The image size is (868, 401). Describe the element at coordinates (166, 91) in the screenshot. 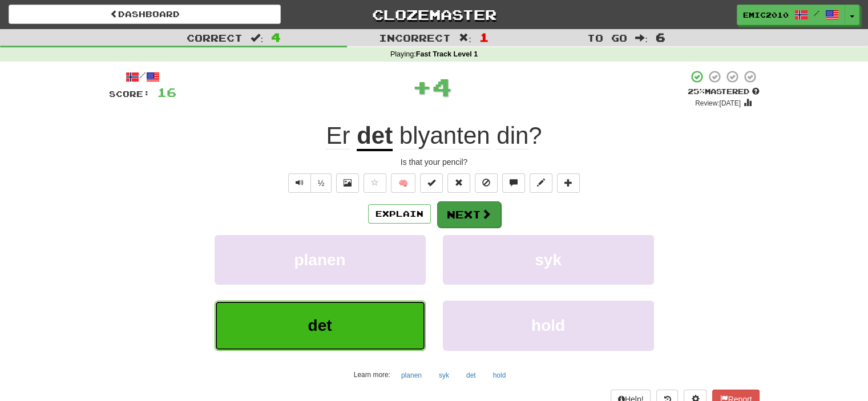

I see `span: 16` at that location.